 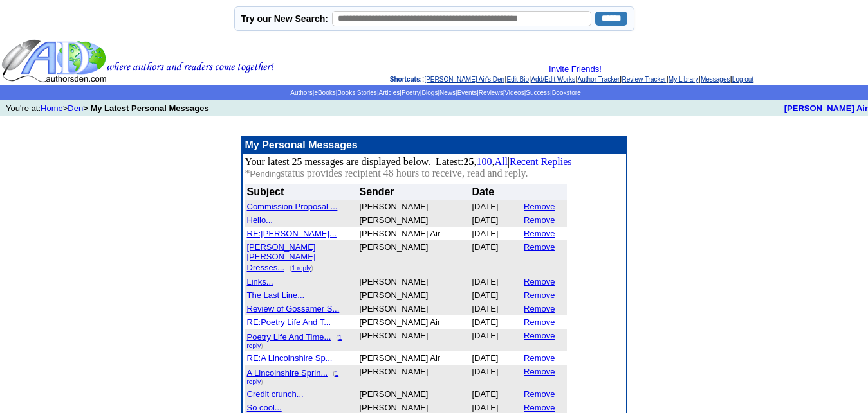 What do you see at coordinates (289, 337) in the screenshot?
I see `font: Poetry Life And Time...` at bounding box center [289, 337].